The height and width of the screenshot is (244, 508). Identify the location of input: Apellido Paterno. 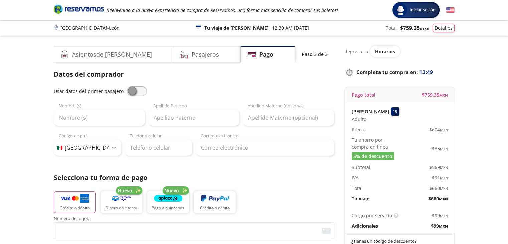
(194, 118).